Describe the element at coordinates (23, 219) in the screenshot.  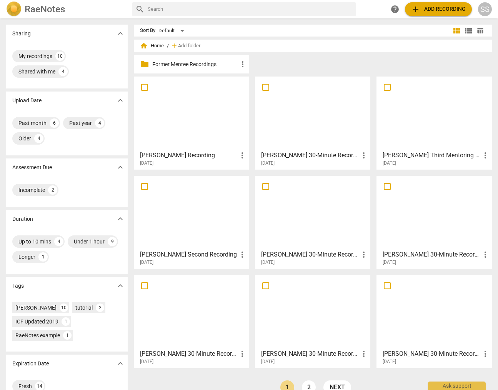
I see `p: Duration` at that location.